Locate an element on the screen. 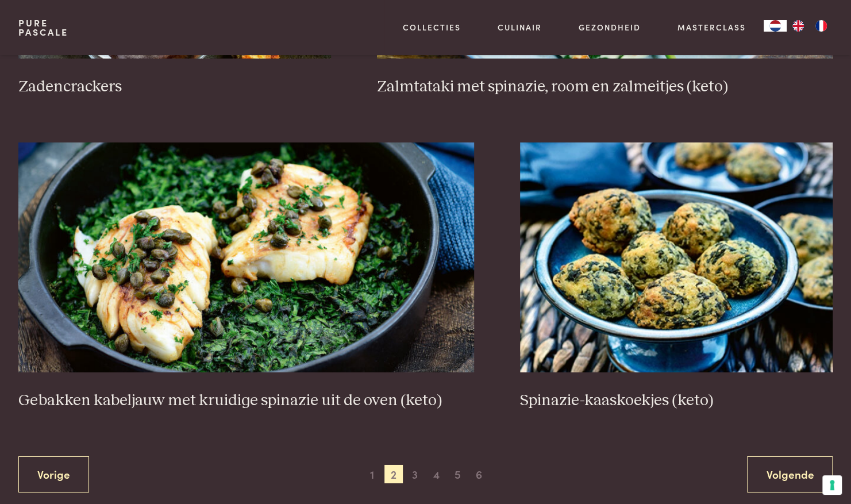  div: Language is located at coordinates (775, 26).